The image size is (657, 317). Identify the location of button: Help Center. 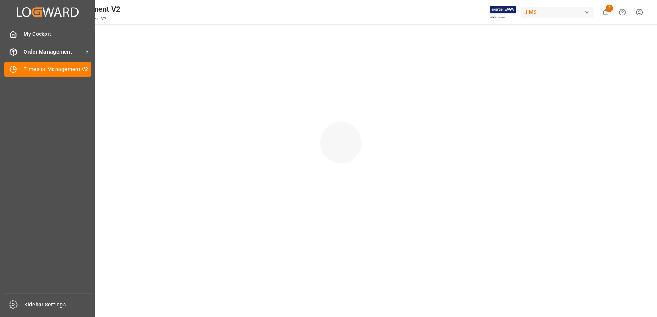
(622, 12).